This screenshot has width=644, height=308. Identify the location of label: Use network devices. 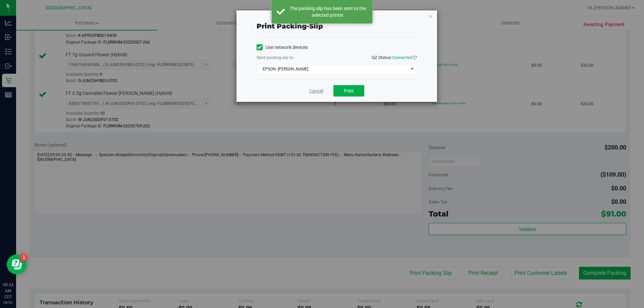
(282, 47).